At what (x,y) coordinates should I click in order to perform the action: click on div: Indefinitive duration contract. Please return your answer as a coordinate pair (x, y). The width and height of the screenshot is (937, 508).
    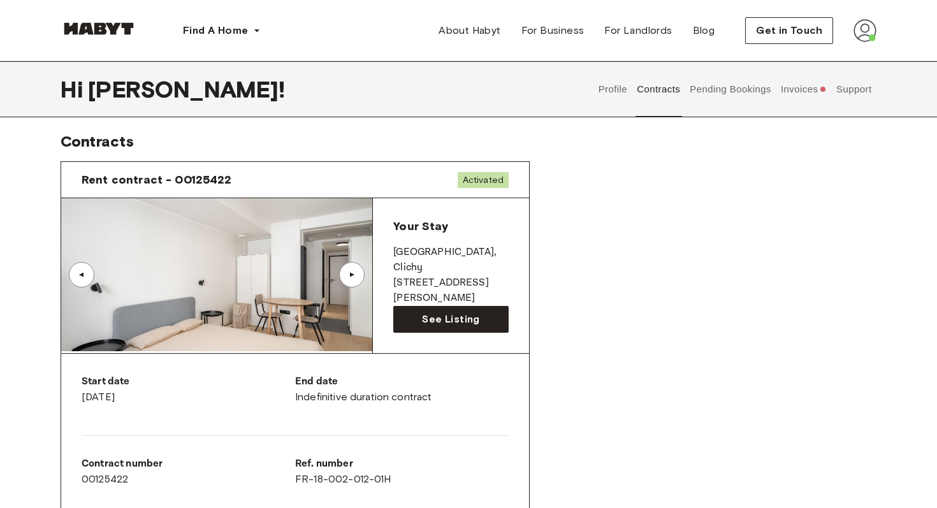
    Looking at the image, I should click on (402, 390).